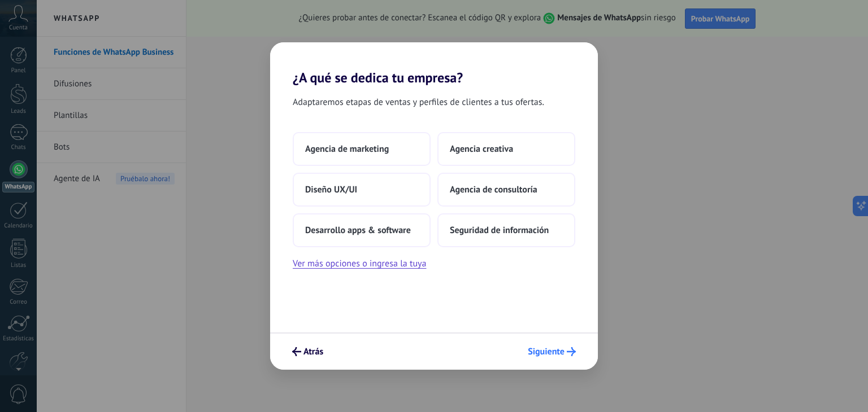 The height and width of the screenshot is (412, 868). What do you see at coordinates (507, 230) in the screenshot?
I see `button: Seguridad de información` at bounding box center [507, 230].